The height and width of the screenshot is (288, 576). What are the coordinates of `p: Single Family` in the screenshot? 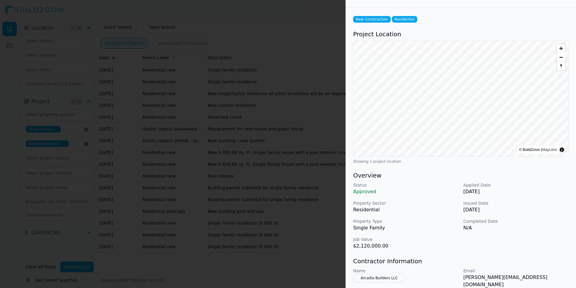 It's located at (406, 228).